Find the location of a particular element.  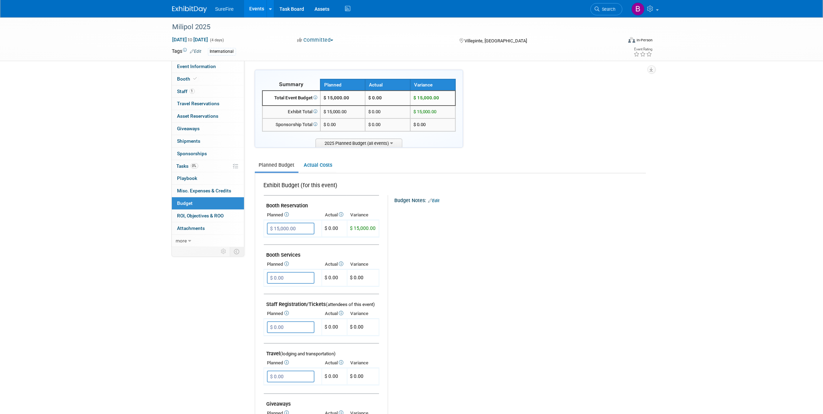

div: Event Format is located at coordinates (617, 41).